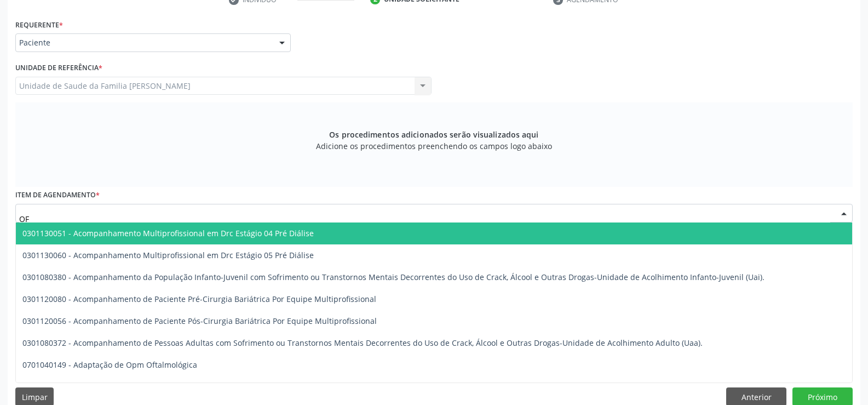 Image resolution: width=868 pixels, height=405 pixels. I want to click on span: 0701040149 - Adaptação de Opm Oftalmológica, so click(109, 364).